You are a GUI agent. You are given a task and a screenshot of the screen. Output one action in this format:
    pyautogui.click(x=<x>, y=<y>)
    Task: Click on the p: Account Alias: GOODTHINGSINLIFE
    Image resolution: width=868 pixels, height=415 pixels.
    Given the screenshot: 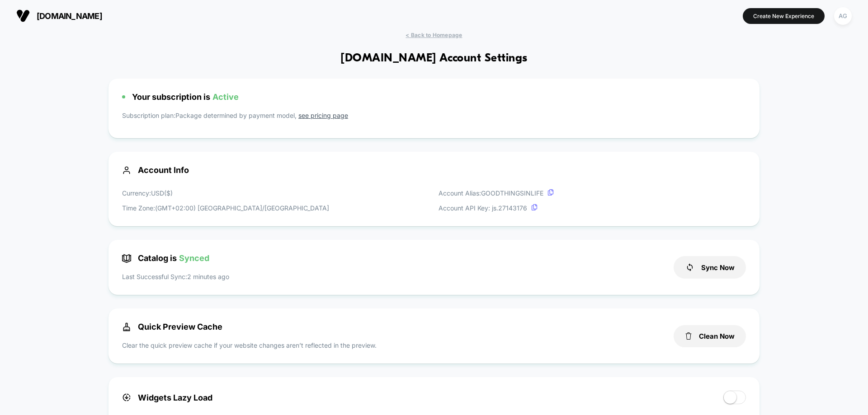 What is the action you would take?
    pyautogui.click(x=496, y=193)
    